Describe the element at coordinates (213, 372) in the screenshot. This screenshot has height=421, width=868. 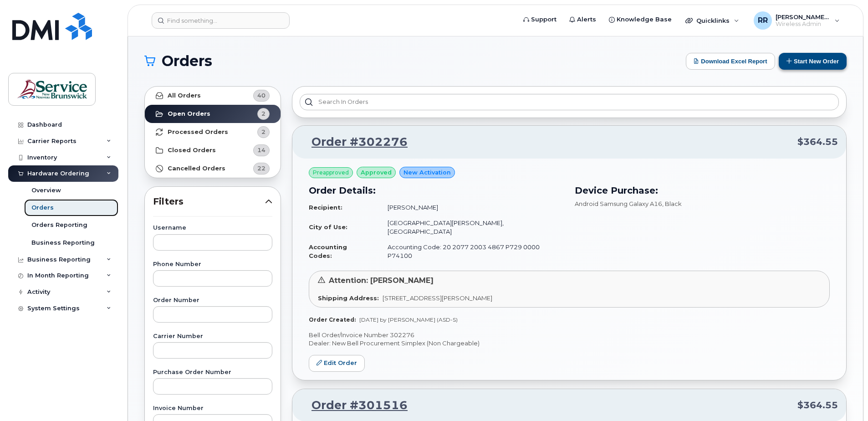
I see `label: Purchase Order Number` at that location.